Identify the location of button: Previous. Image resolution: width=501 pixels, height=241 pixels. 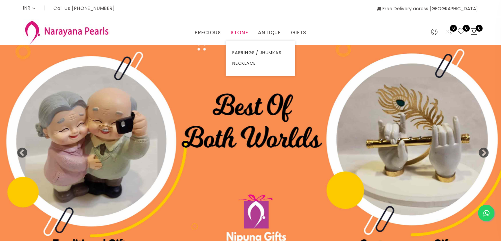
(20, 151).